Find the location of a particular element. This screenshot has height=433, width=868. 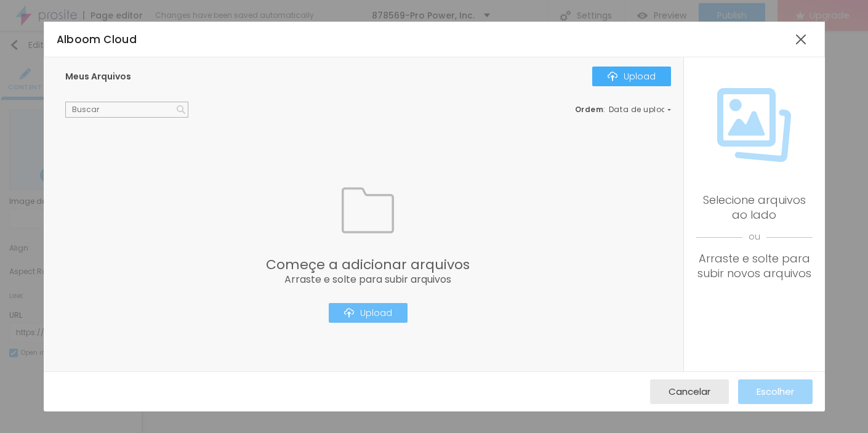

span: Meus Arquivos is located at coordinates (98, 76).